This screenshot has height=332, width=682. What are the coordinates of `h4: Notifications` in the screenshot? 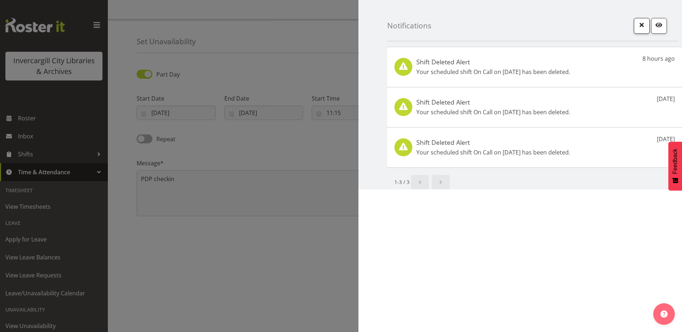 It's located at (409, 26).